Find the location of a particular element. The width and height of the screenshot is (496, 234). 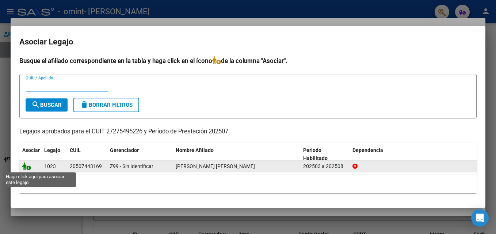

div: 202503 a 202508 is located at coordinates (324, 166).